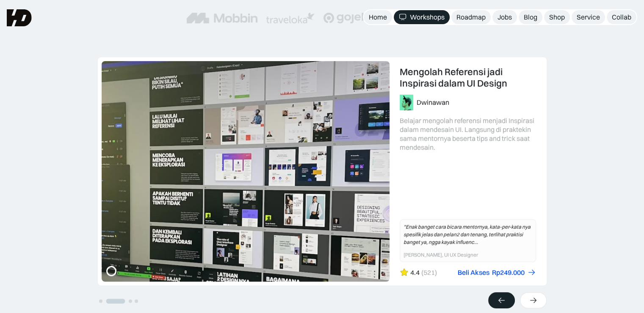  What do you see at coordinates (556, 17) in the screenshot?
I see `div: Shop` at bounding box center [556, 17].